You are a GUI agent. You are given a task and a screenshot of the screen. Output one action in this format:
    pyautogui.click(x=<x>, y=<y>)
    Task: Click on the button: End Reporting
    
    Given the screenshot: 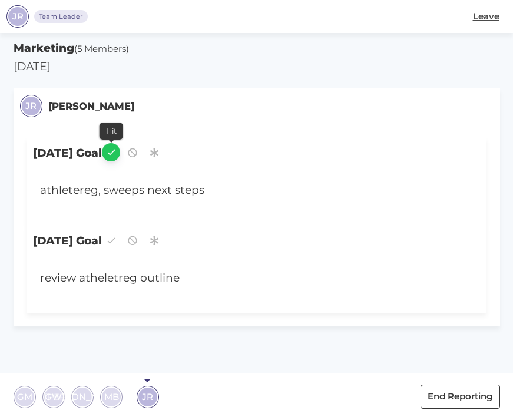 What is the action you would take?
    pyautogui.click(x=460, y=396)
    